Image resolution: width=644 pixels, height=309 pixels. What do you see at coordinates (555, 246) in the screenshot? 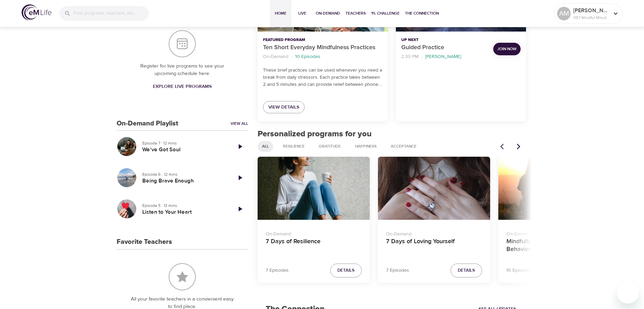
I see `h4: Mindfully Overcoming Addictive Behaviors` at bounding box center [555, 246].